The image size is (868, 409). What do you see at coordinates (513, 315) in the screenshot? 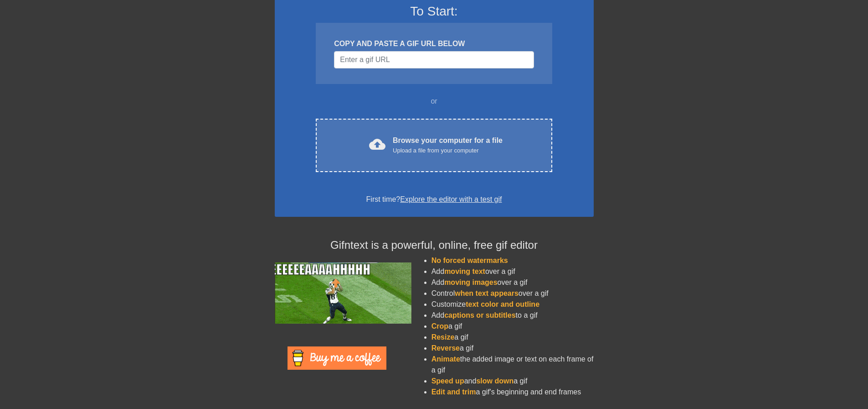
I see `li: Add to a gif` at bounding box center [513, 315].